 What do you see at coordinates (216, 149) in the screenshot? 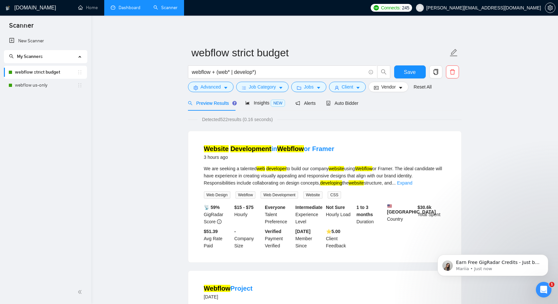
I see `mark: Website` at bounding box center [216, 149].